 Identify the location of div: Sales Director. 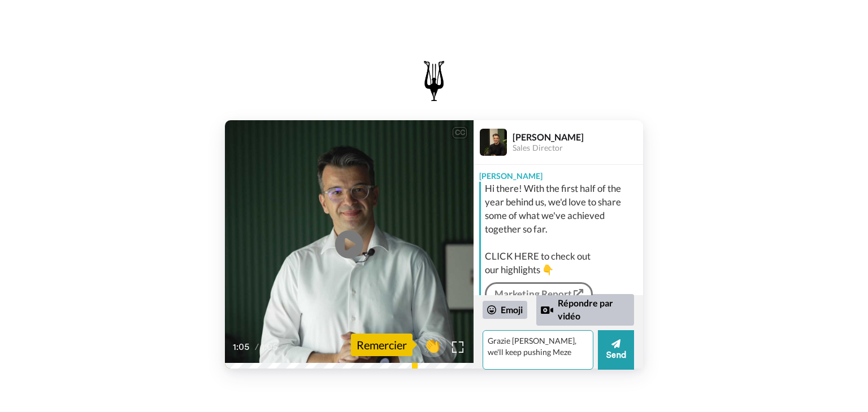
(578, 148).